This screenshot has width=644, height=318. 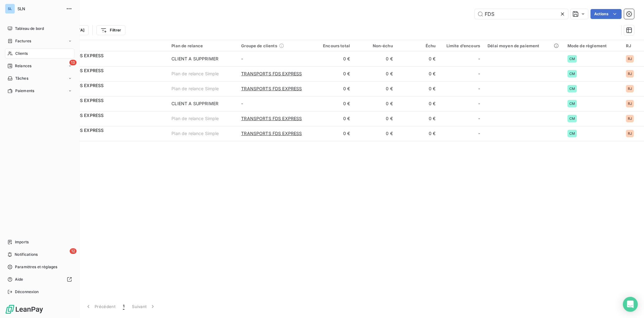 What do you see at coordinates (630, 304) in the screenshot?
I see `div: Open Intercom Messenger` at bounding box center [630, 304].